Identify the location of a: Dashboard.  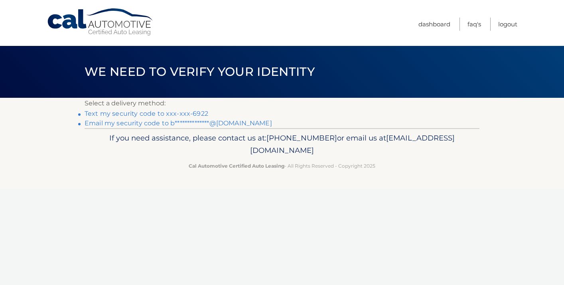
(434, 24).